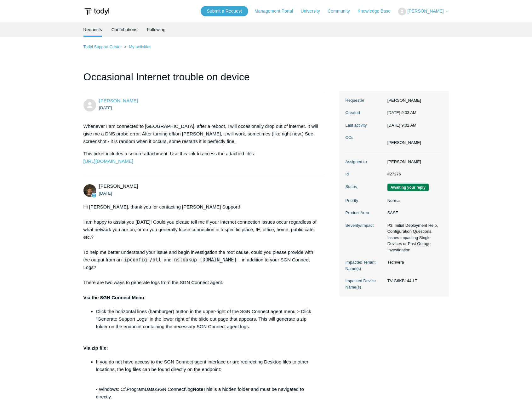 The image size is (532, 400). What do you see at coordinates (365, 174) in the screenshot?
I see `dt: Id` at bounding box center [365, 174].